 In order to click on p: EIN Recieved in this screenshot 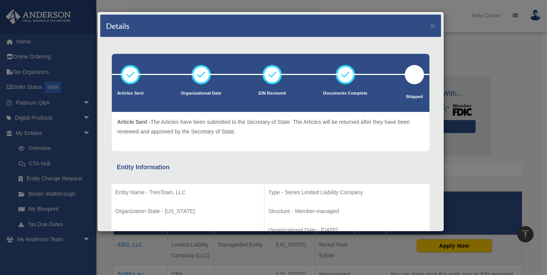, I will do `click(272, 94)`.